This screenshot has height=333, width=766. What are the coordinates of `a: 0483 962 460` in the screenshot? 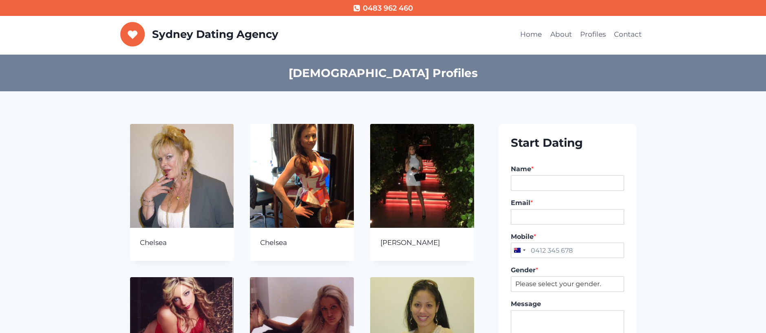 It's located at (383, 8).